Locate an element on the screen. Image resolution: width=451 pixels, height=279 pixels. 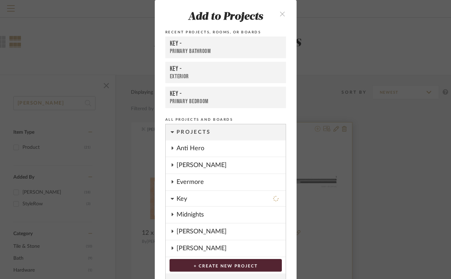
button: close is located at coordinates (282, 13).